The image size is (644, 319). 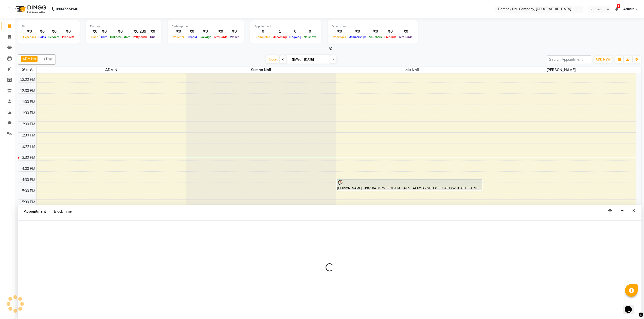 What do you see at coordinates (29, 102) in the screenshot?
I see `div: 1:00 PM` at bounding box center [29, 102].